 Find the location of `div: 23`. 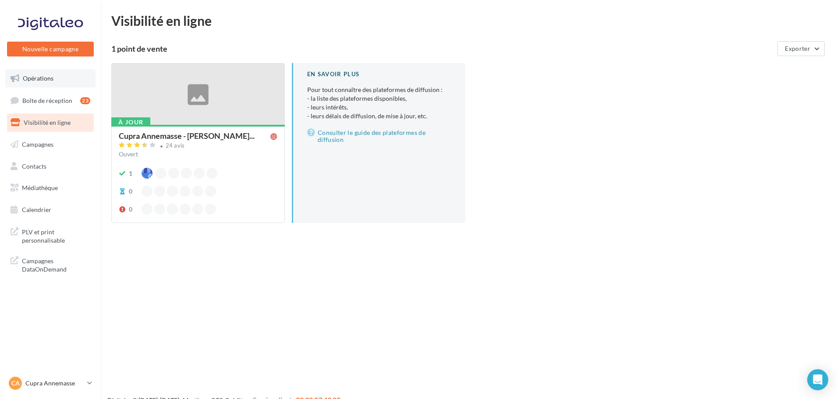

div: 23 is located at coordinates (85, 101).